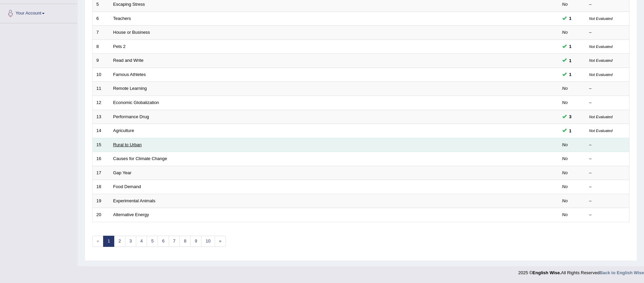 The image size is (644, 283). What do you see at coordinates (39, 12) in the screenshot?
I see `a: Your Account` at bounding box center [39, 12].